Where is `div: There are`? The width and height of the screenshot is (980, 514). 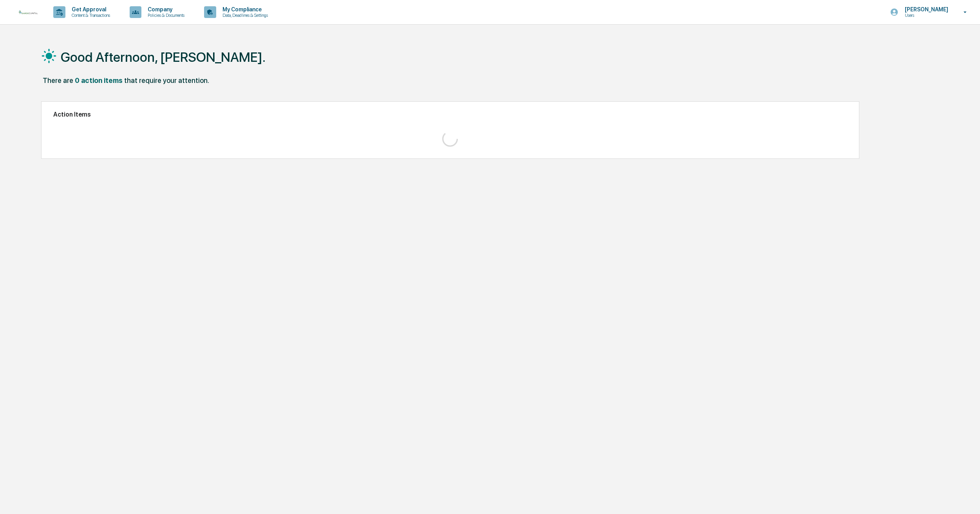
div: There are is located at coordinates (58, 80).